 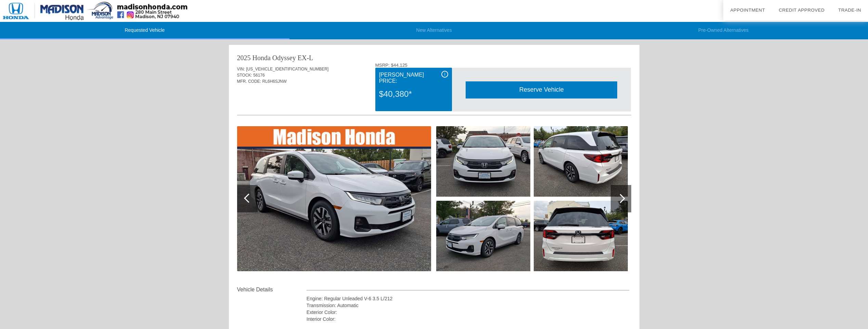 I want to click on div: Engine: Regular Unleaded V-6 3.5 L/212, so click(x=468, y=299).